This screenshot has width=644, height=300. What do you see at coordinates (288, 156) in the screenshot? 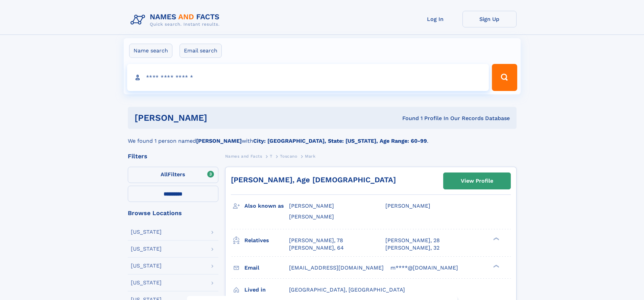
I see `span: Toscano` at bounding box center [288, 156].